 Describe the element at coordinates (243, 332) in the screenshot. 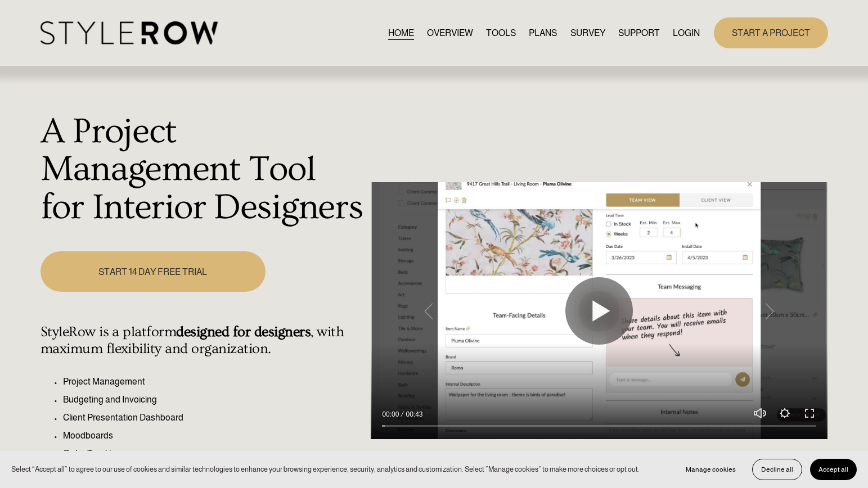

I see `strong: designed for designers` at that location.